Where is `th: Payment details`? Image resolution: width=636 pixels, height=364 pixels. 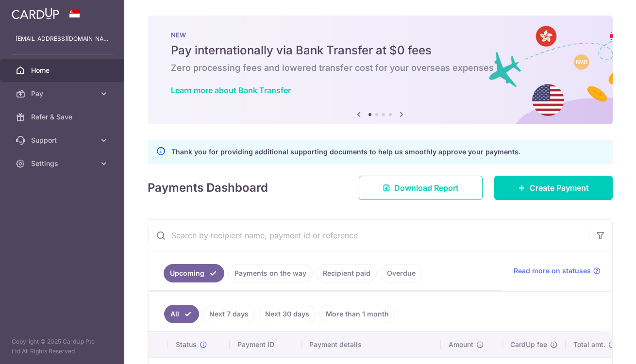
th: Payment details is located at coordinates (371, 345).